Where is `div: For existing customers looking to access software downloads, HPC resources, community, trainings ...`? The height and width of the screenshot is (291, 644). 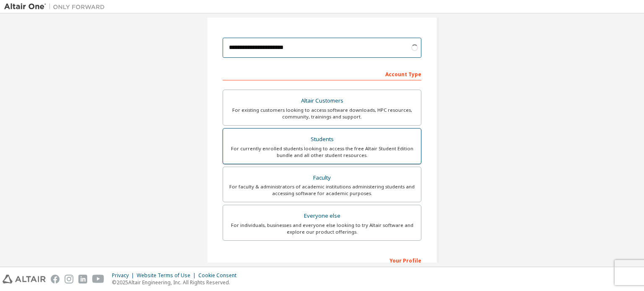
div: For existing customers looking to access software downloads, HPC resources, community, trainings ... is located at coordinates (322, 113).